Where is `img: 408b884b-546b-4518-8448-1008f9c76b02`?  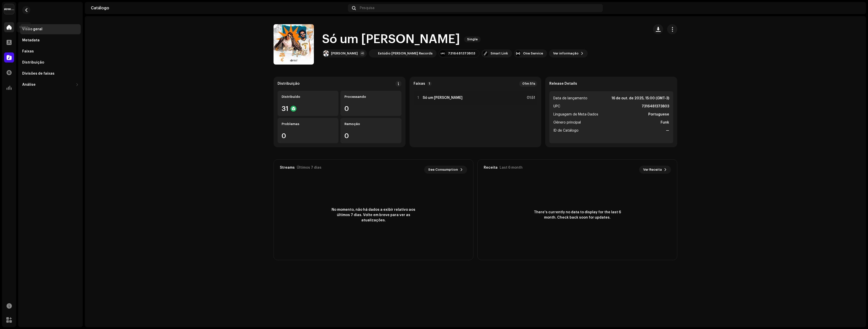 img: 408b884b-546b-4518-8448-1008f9c76b02 is located at coordinates (9, 9).